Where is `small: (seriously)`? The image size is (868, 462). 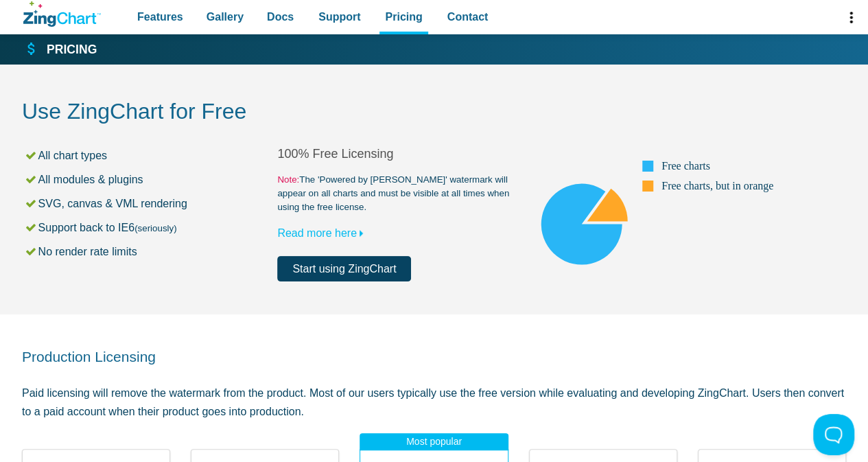
small: (seriously) is located at coordinates (155, 228).